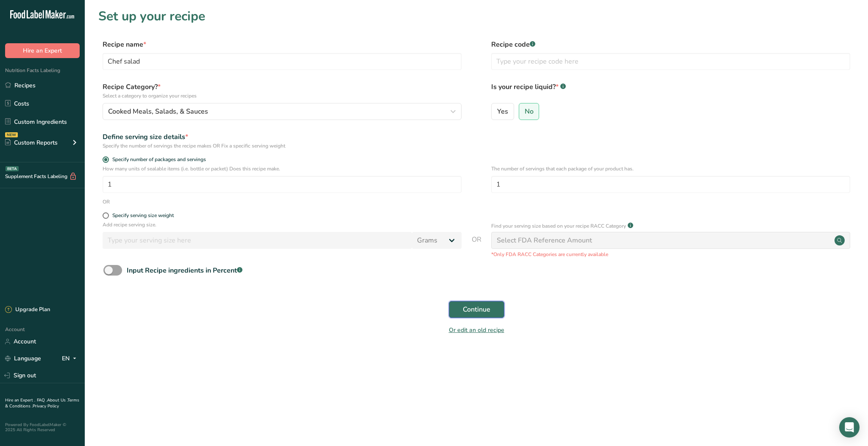 This screenshot has width=868, height=446. Describe the element at coordinates (157, 159) in the screenshot. I see `span: Specify number of packages and servings` at that location.